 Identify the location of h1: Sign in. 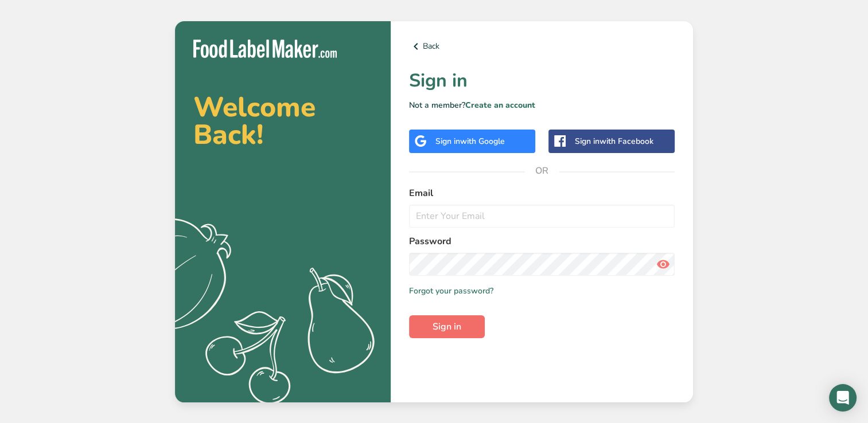
(542, 81).